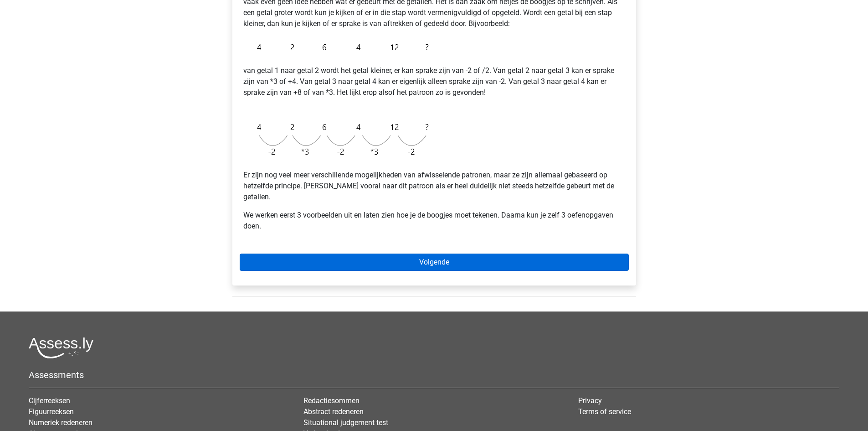 The image size is (868, 431). What do you see at coordinates (605, 411) in the screenshot?
I see `a: Terms of service` at bounding box center [605, 411].